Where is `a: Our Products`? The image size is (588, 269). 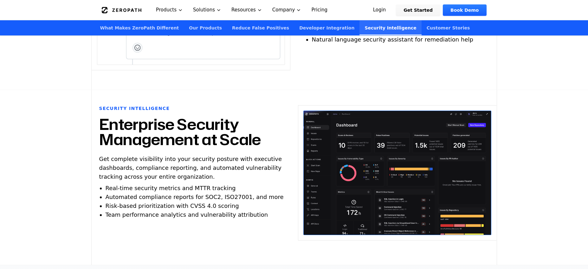 a: Our Products is located at coordinates (205, 28).